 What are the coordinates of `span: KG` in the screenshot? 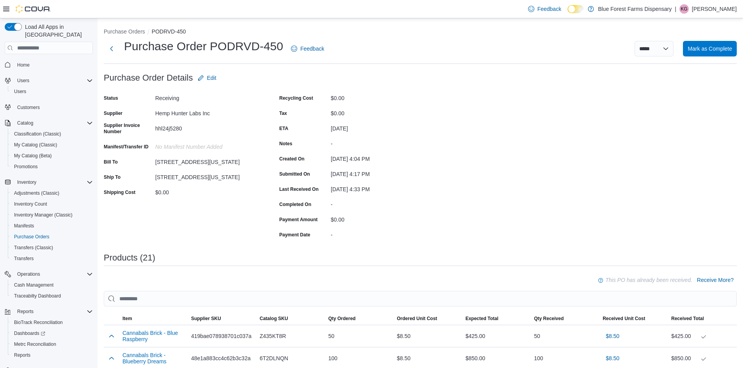 It's located at (683, 9).